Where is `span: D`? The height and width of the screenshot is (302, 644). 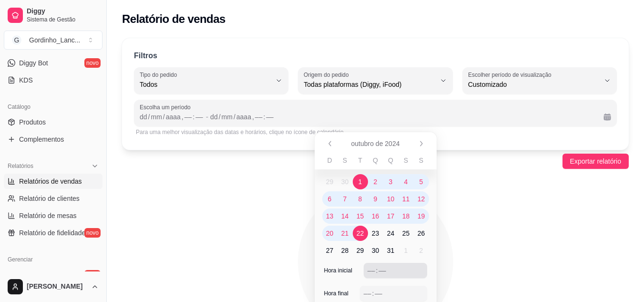
span: D is located at coordinates (329, 160).